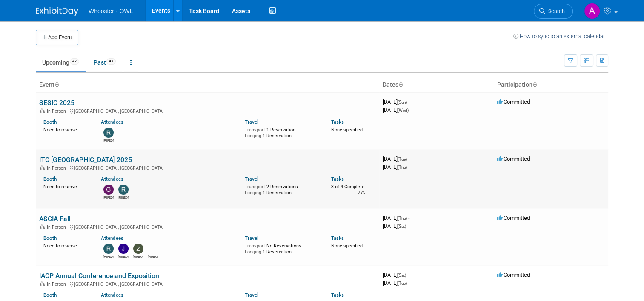  I want to click on div: No Reservations 1 Reservation, so click(281, 248).